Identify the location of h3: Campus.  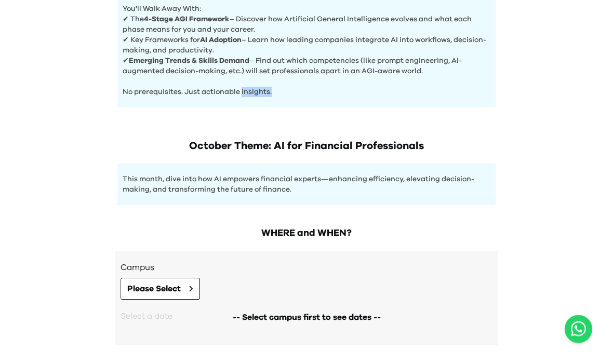
(306, 268).